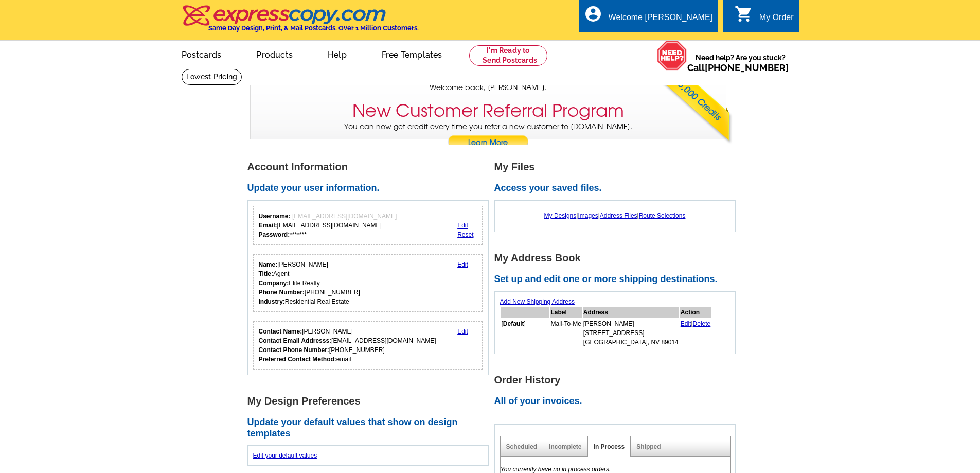 The image size is (980, 473). I want to click on h1: Account Information, so click(371, 167).